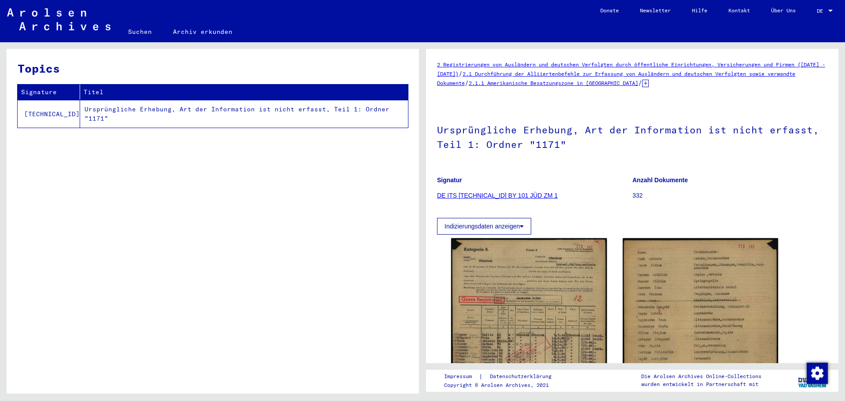 The width and height of the screenshot is (845, 401). I want to click on h1: Ursprüngliche Erhebung, Art der Information ist nicht erfasst, Teil 1: Ordner "1171", so click(632, 136).